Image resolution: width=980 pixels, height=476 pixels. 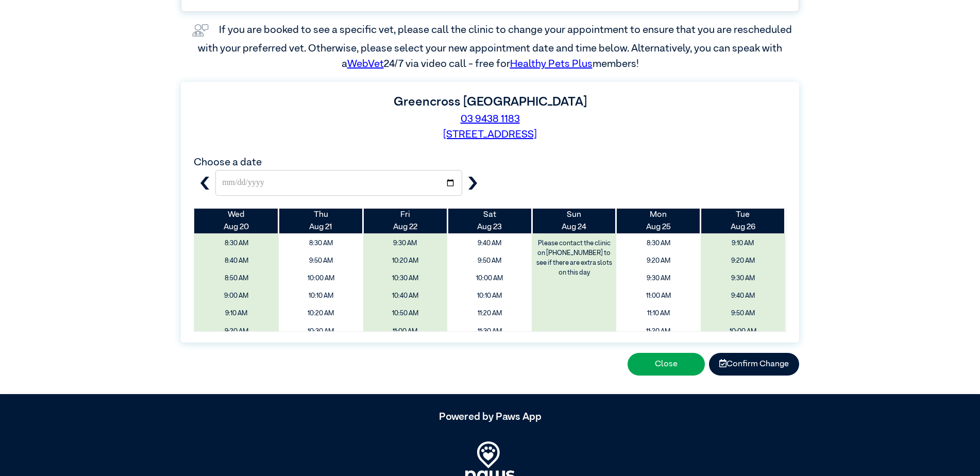 What do you see at coordinates (754, 364) in the screenshot?
I see `button: Confirm Change` at bounding box center [754, 364].